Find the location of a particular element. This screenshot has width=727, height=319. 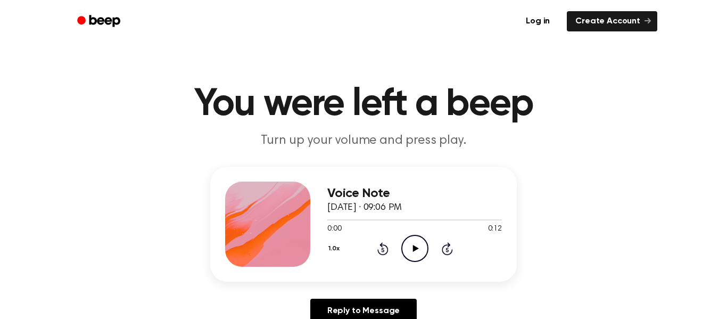

button: 1.0x is located at coordinates (335, 248).